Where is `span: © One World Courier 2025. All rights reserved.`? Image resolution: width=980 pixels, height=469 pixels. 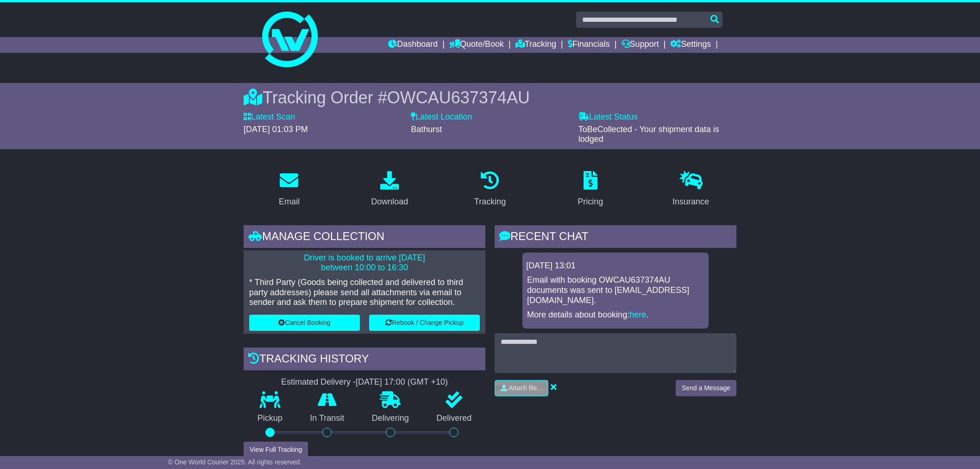
span: © One World Courier 2025. All rights reserved. is located at coordinates (235, 462).